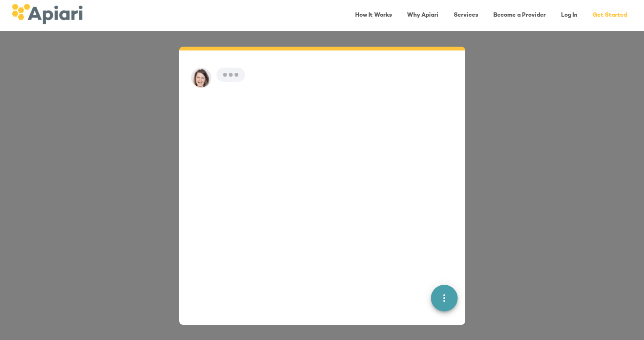  Describe the element at coordinates (444, 298) in the screenshot. I see `button: quick menu` at that location.